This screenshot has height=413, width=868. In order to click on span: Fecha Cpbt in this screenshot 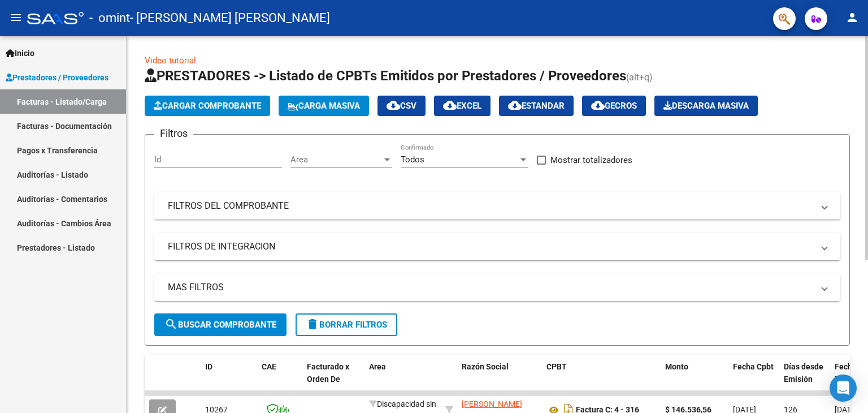, I will do `click(754, 367)`.